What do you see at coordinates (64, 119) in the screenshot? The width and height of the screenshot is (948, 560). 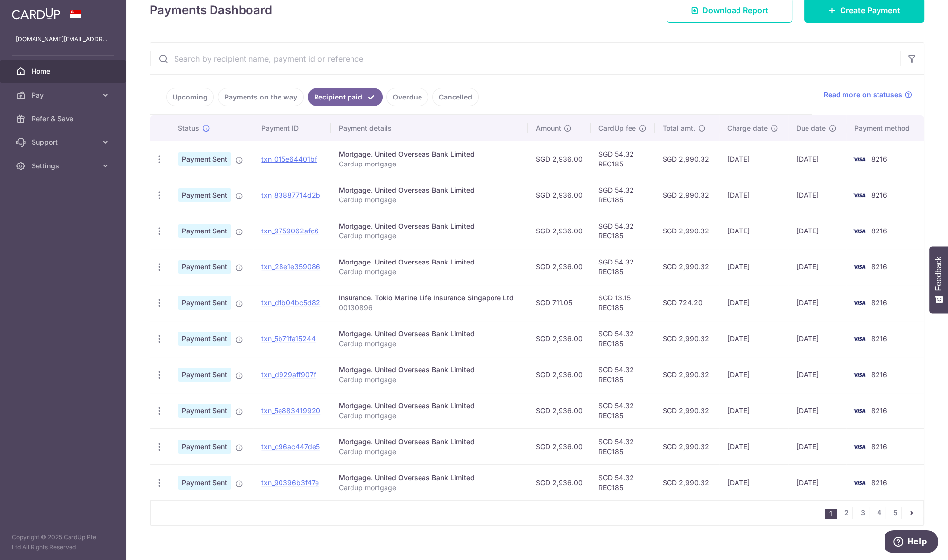 I see `span: Refer & Save` at bounding box center [64, 119].